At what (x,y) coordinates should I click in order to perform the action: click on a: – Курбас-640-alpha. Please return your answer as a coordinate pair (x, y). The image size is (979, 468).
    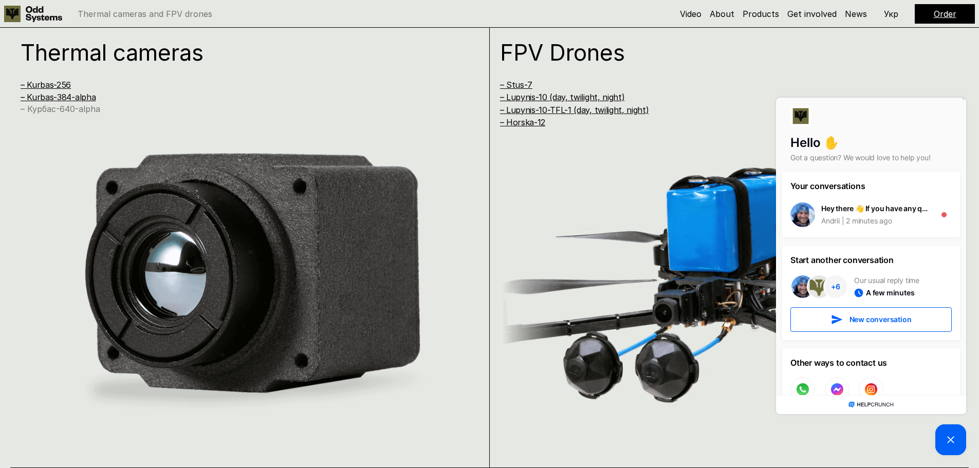
    Looking at the image, I should click on (60, 109).